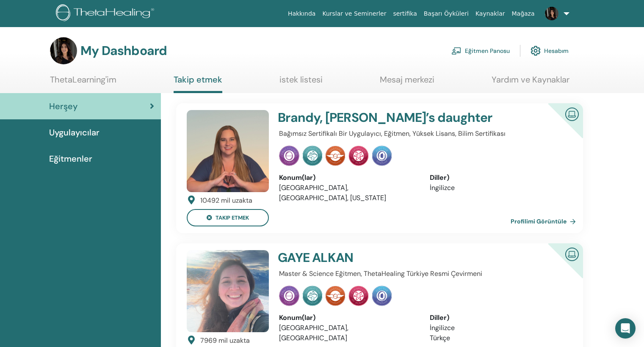 The width and height of the screenshot is (644, 347). Describe the element at coordinates (523, 14) in the screenshot. I see `a: Mağaza` at that location.